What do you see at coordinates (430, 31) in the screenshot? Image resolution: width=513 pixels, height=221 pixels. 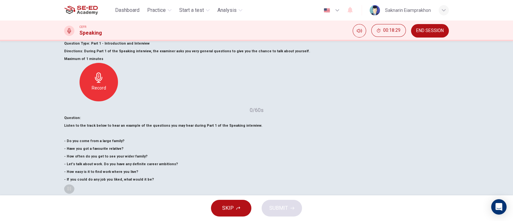 I see `button: END SESSION` at bounding box center [430, 31].